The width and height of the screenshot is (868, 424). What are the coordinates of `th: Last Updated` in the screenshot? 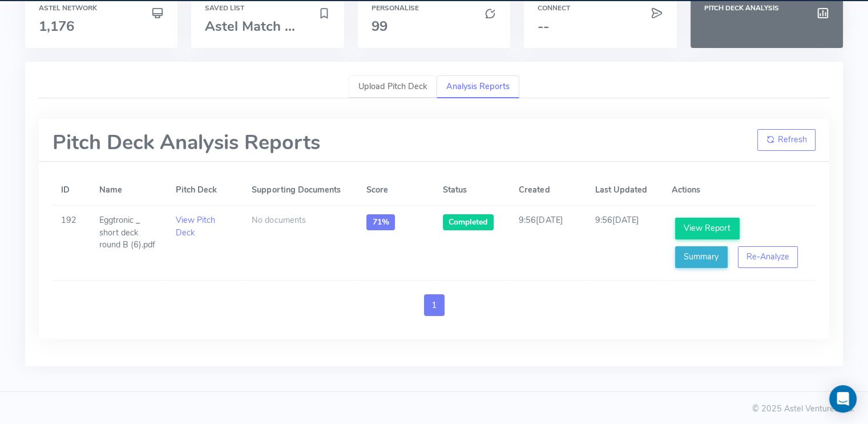 It's located at (625, 190).